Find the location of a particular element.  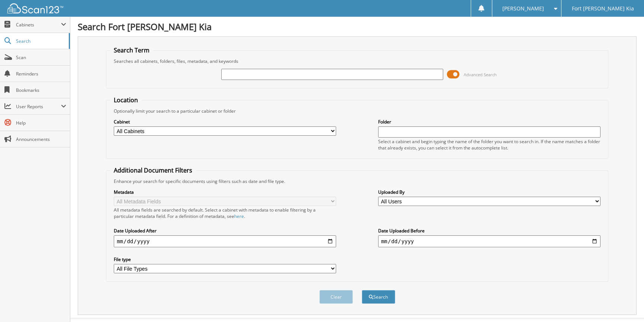

span: Search is located at coordinates (40, 41).